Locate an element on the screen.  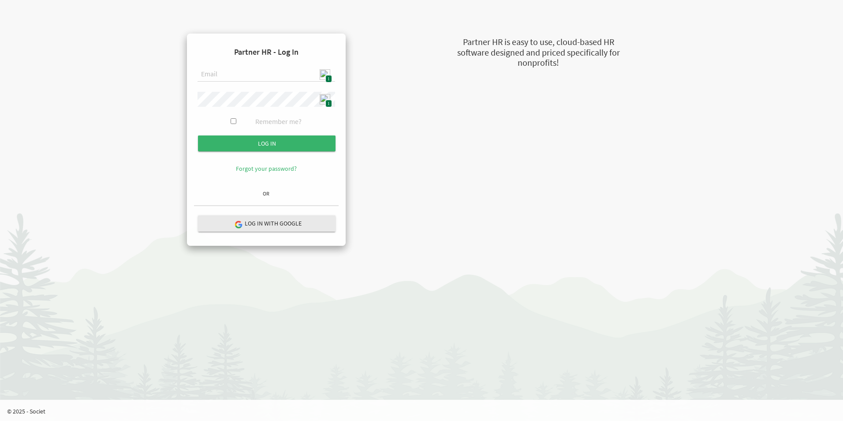
h6: OR is located at coordinates (266, 193).